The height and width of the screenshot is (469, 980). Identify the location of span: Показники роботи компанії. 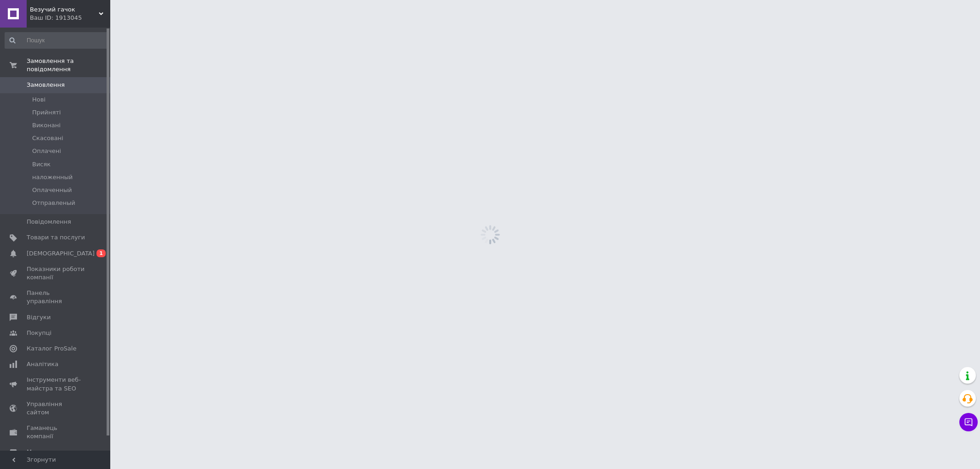
(56, 273).